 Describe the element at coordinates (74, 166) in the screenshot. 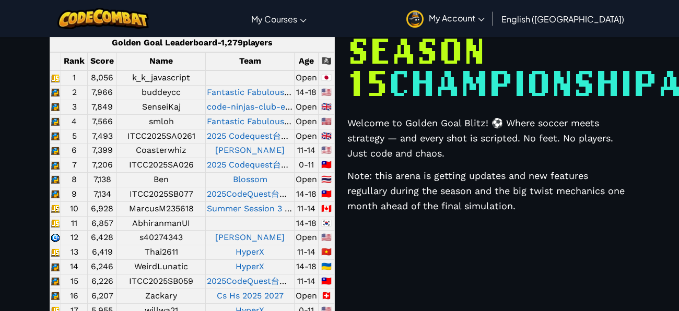

I see `td: 7` at that location.